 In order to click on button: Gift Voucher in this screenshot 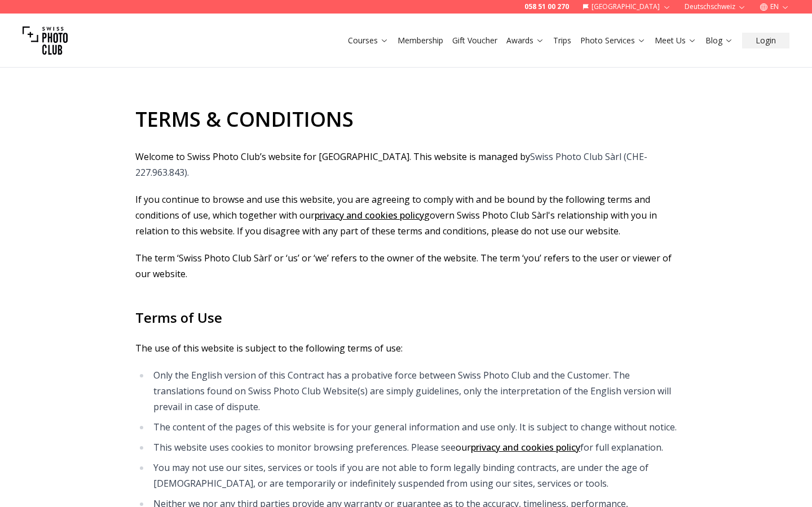, I will do `click(475, 41)`.